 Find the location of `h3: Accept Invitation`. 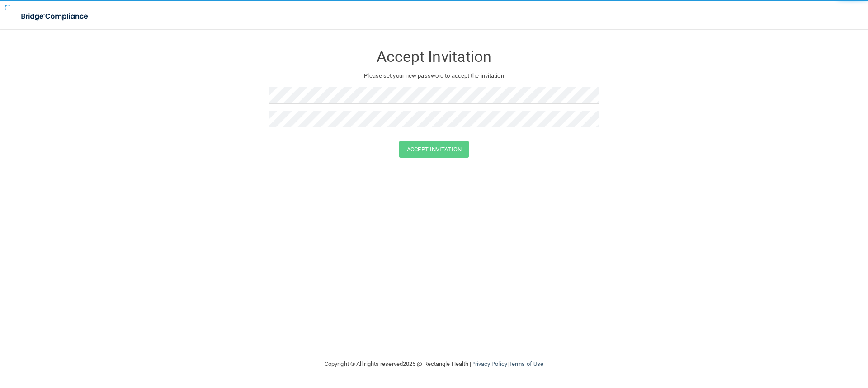

h3: Accept Invitation is located at coordinates (434, 56).